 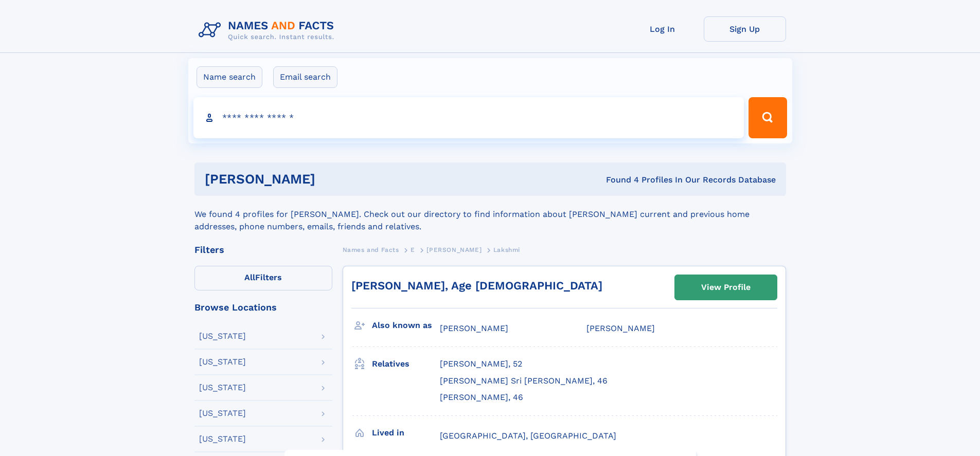 I want to click on img: Logo Names and Facts, so click(x=268, y=30).